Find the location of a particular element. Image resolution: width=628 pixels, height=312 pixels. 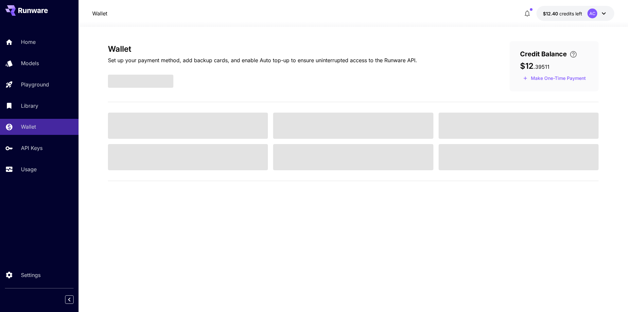

p: Settings is located at coordinates (31, 275).